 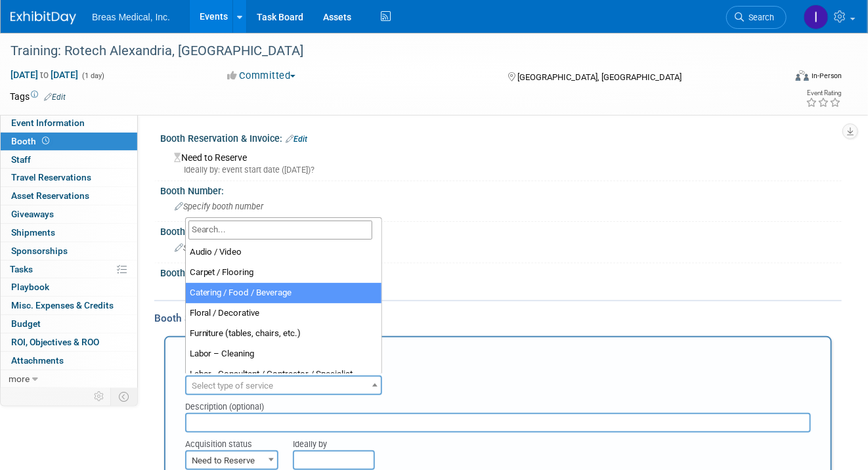 What do you see at coordinates (281, 229) in the screenshot?
I see `input: Search...` at bounding box center [281, 229].